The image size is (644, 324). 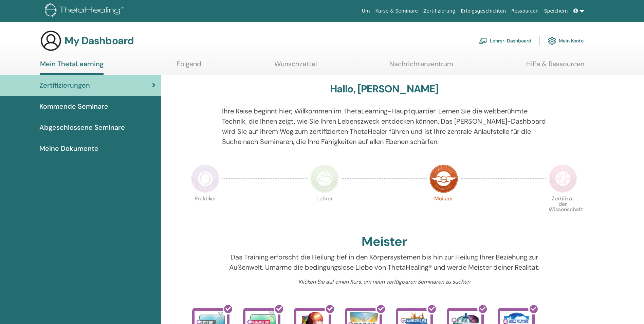 What do you see at coordinates (324, 179) in the screenshot?
I see `img: Instructor` at bounding box center [324, 179].